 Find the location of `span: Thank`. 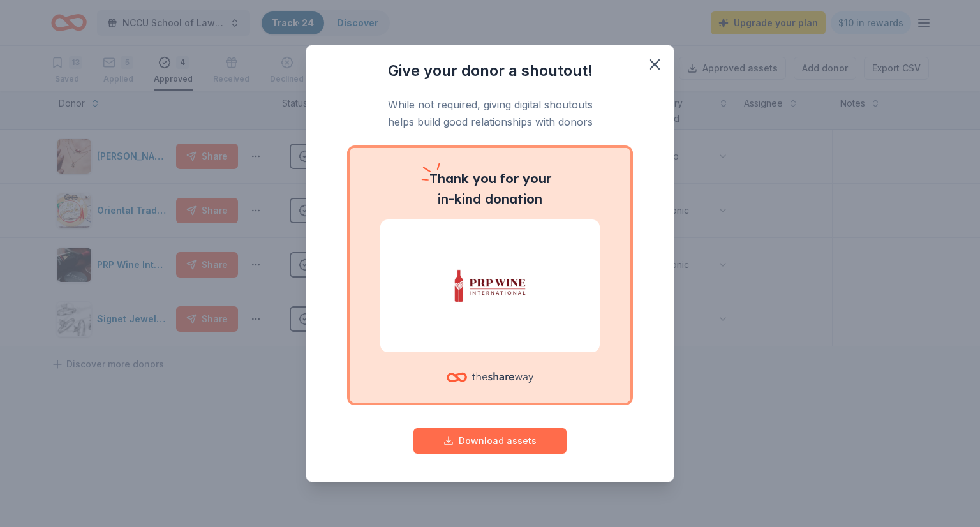

span: Thank is located at coordinates (449, 178).